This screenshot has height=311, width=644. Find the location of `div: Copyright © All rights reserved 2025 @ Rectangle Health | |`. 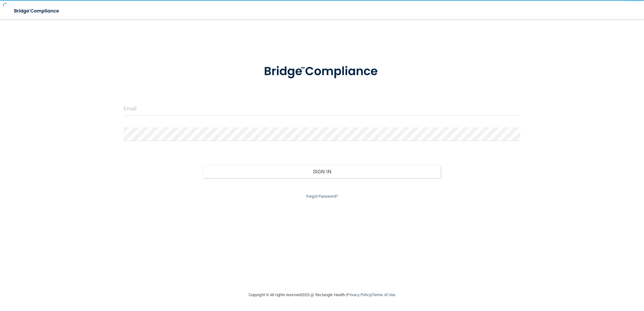

div: Copyright © All rights reserved 2025 @ Rectangle Health | | is located at coordinates (322, 295).